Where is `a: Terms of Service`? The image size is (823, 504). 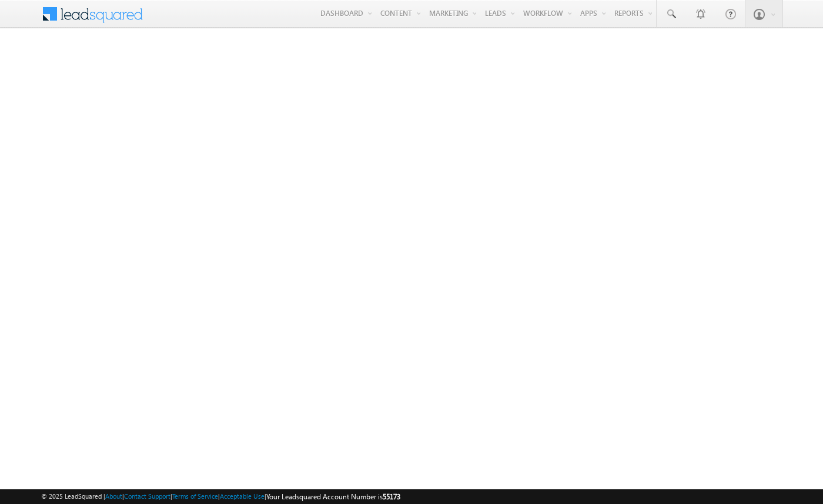
a: Terms of Service is located at coordinates (195, 496).